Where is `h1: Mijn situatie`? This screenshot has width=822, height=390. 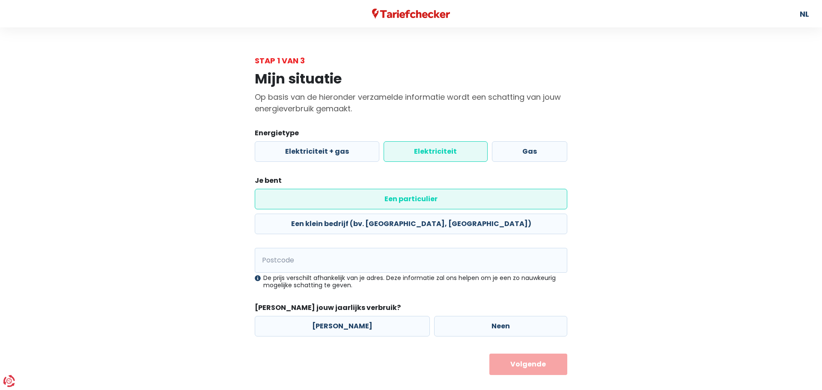 h1: Mijn situatie is located at coordinates (411, 79).